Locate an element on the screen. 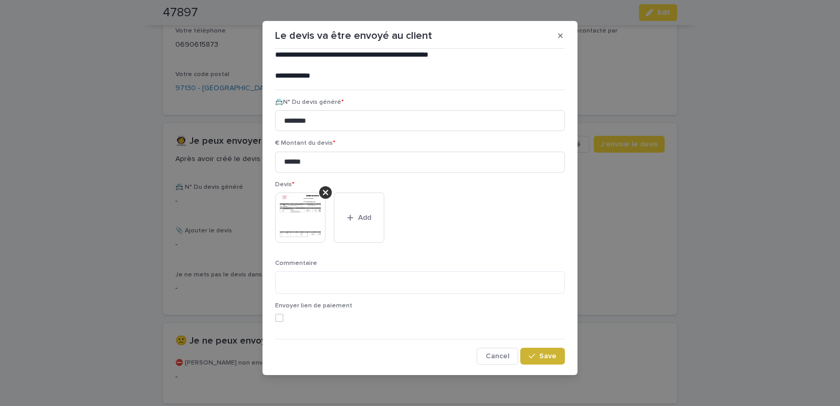 This screenshot has height=406, width=840. span: Devis is located at coordinates (284, 185).